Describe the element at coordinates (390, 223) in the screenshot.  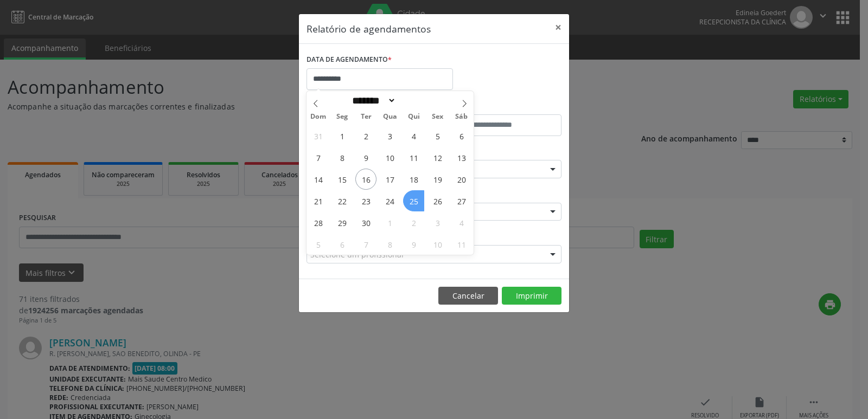
I see `span: Outubro 1, 2025` at that location.